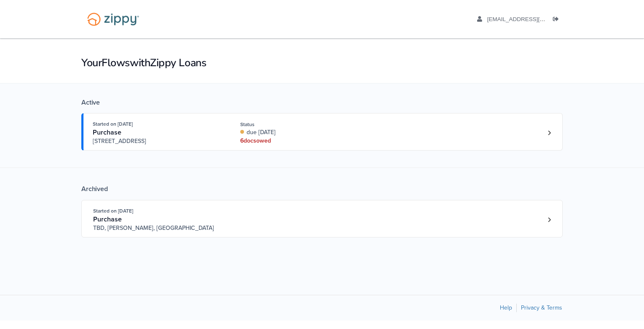 The image size is (644, 329). Describe the element at coordinates (506, 307) in the screenshot. I see `a: Help` at that location.